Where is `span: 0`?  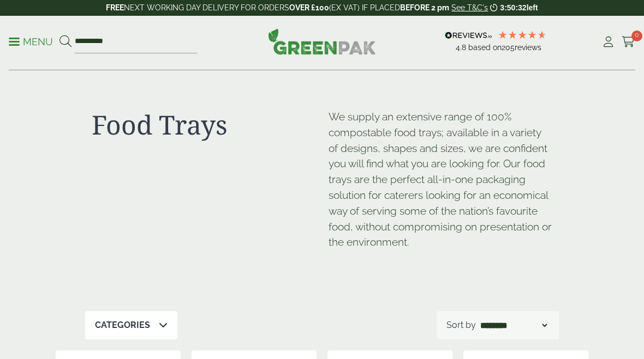 span: 0 is located at coordinates (637, 36).